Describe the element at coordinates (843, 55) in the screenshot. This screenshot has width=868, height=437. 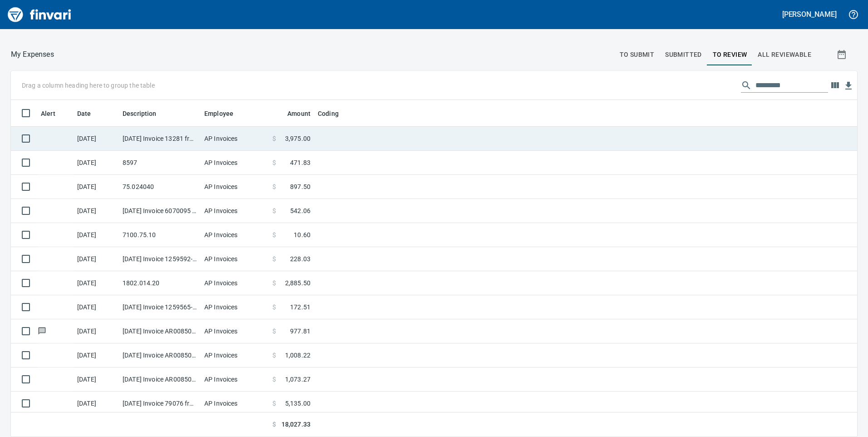
I see `button: Show transactions within a particular date range` at that location.